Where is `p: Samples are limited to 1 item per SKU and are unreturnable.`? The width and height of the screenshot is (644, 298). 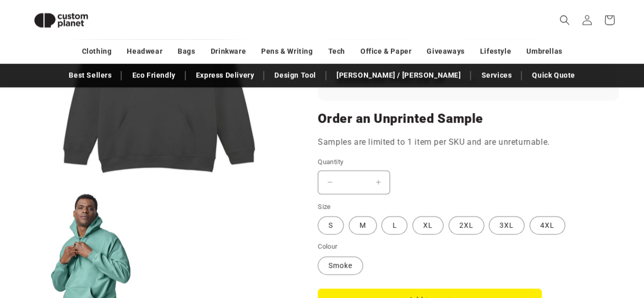
p: Samples are limited to 1 item per SKU and are unreturnable. is located at coordinates (468, 142).